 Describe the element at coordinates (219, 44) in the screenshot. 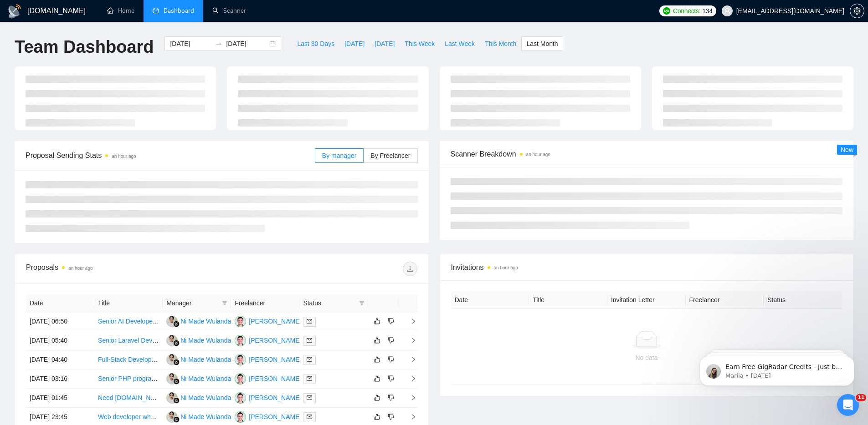

I see `span: swap-right` at that location.